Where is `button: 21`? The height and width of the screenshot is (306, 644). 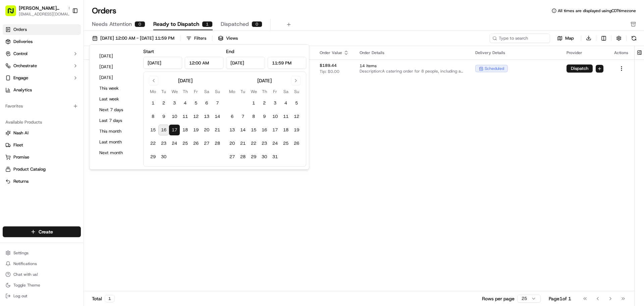
button: 21 is located at coordinates (243, 144).